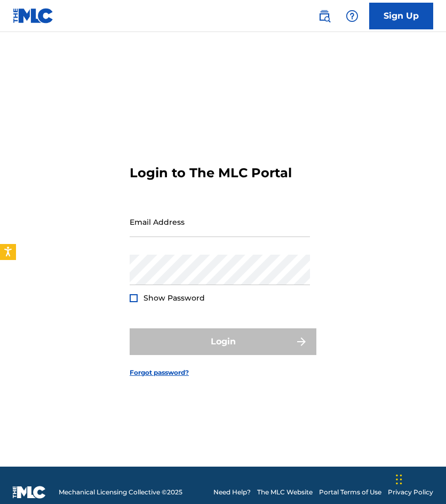  I want to click on div: Widget de chat, so click(419, 478).